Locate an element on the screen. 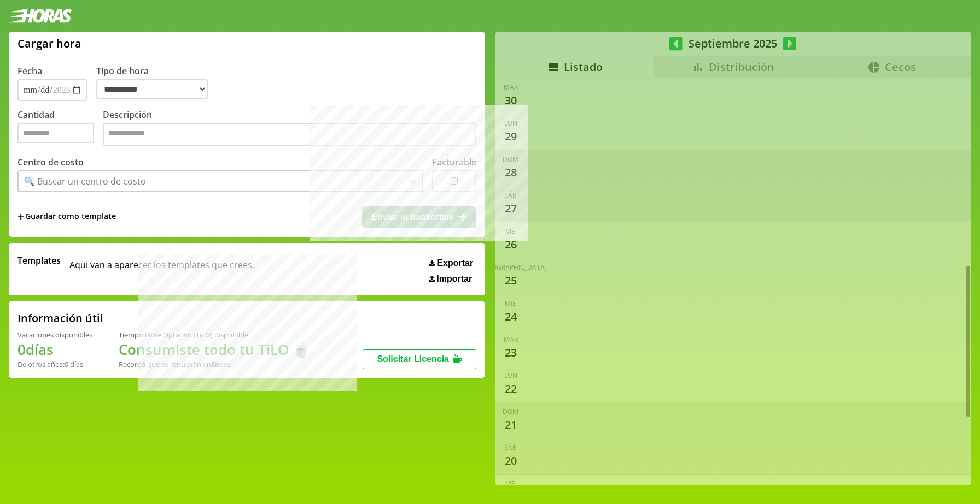 The width and height of the screenshot is (980, 504). span: Importar is located at coordinates (453, 279).